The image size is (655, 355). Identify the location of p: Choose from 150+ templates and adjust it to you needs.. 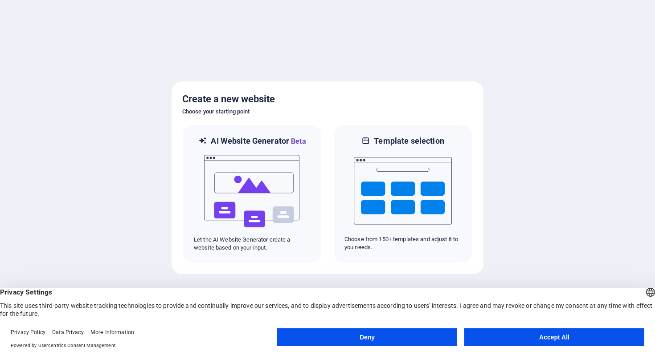
(403, 244).